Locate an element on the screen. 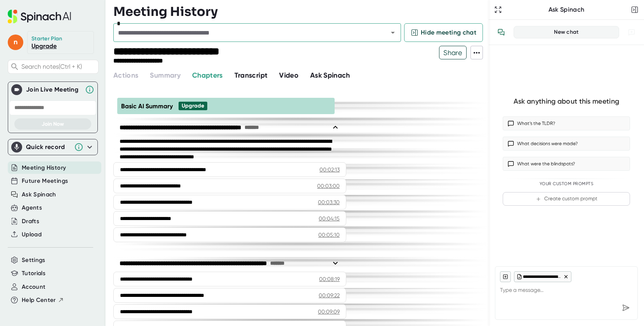 The image size is (644, 326). span: Settings is located at coordinates (34, 260).